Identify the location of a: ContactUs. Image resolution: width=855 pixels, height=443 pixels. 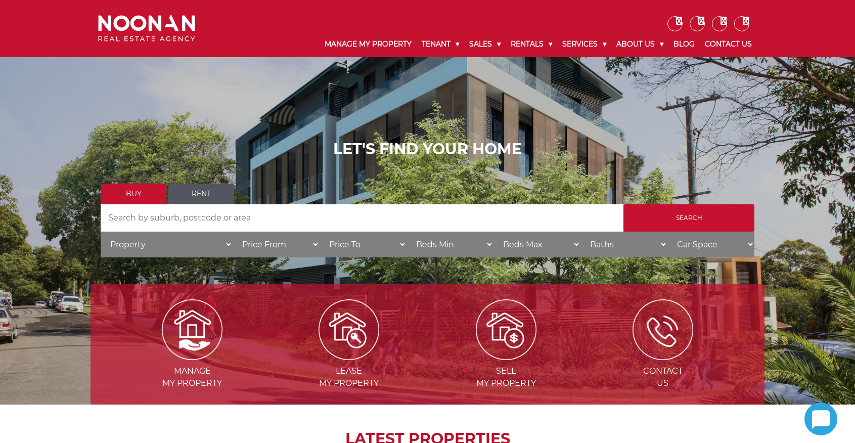
(663, 356).